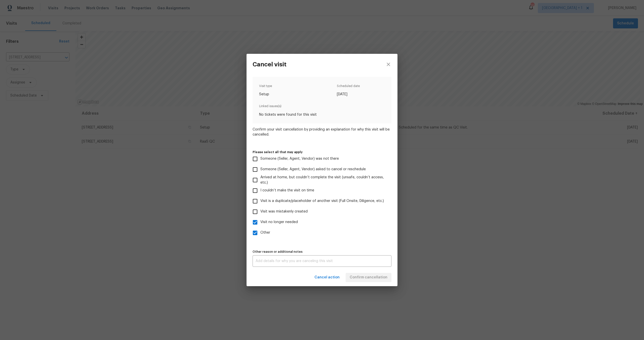 Image resolution: width=644 pixels, height=340 pixels. I want to click on span: Linked issues(s), so click(322, 108).